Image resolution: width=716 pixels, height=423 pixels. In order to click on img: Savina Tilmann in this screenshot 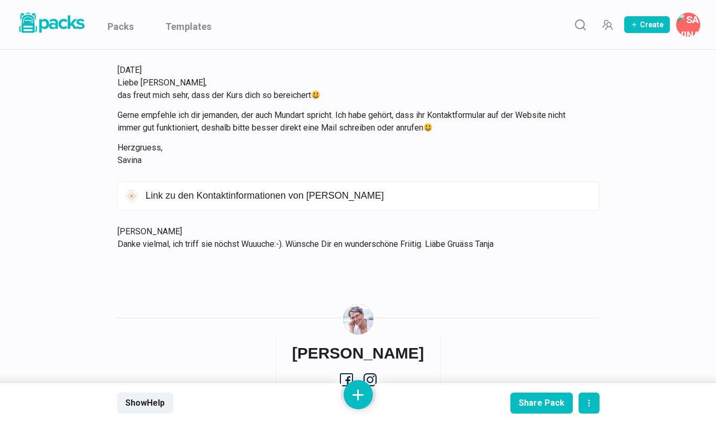, I will do `click(358, 320)`.